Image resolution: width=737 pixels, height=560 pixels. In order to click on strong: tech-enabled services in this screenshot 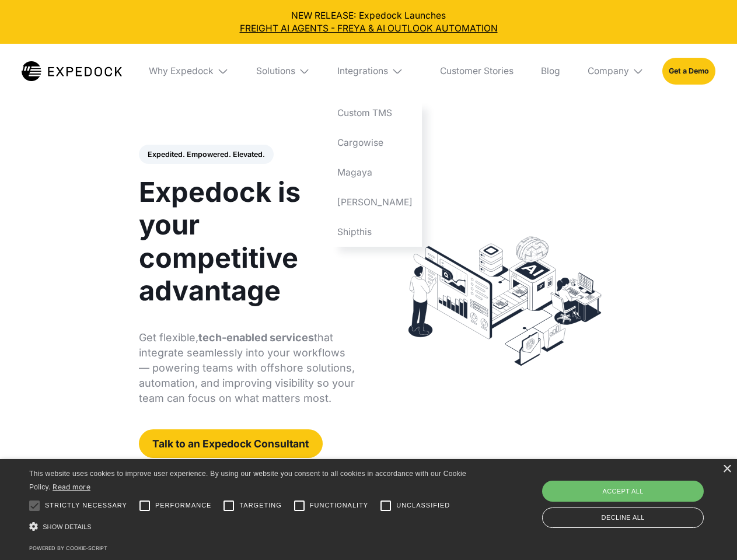, I will do `click(256, 337)`.